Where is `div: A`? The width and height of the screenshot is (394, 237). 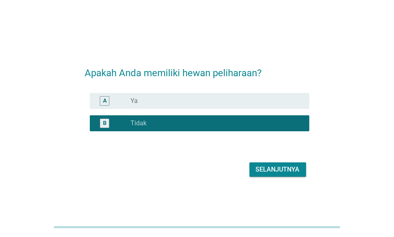 div: A is located at coordinates (105, 101).